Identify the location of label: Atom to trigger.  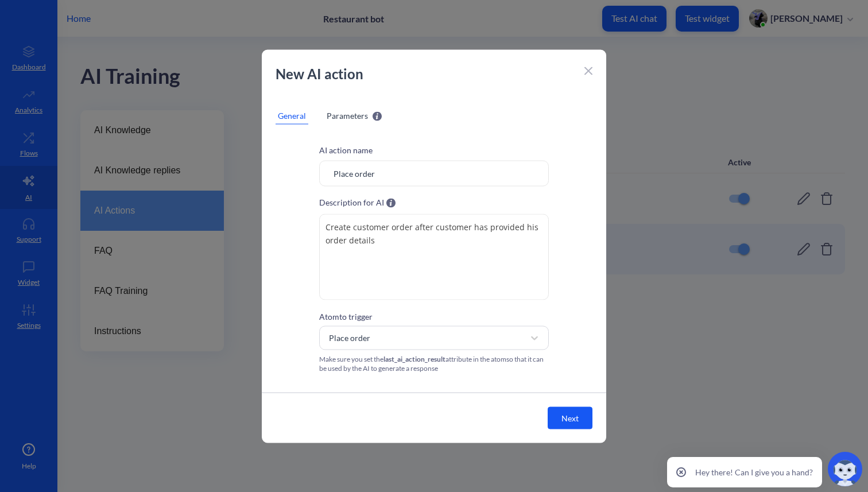
(346, 316).